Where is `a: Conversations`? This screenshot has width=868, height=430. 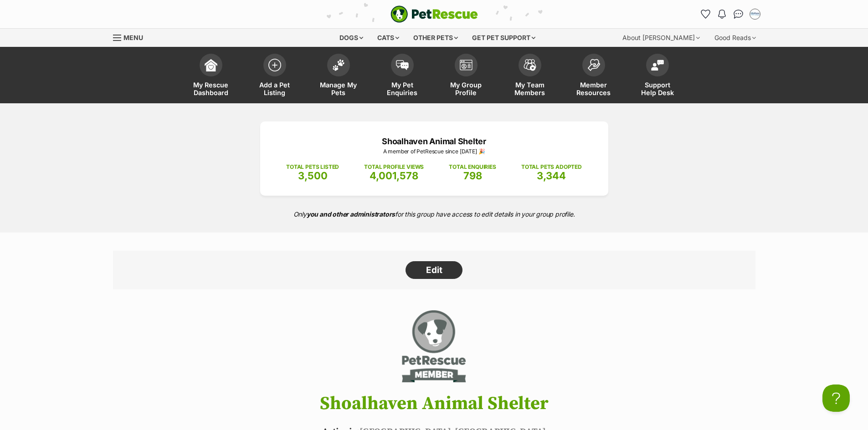 a: Conversations is located at coordinates (738, 14).